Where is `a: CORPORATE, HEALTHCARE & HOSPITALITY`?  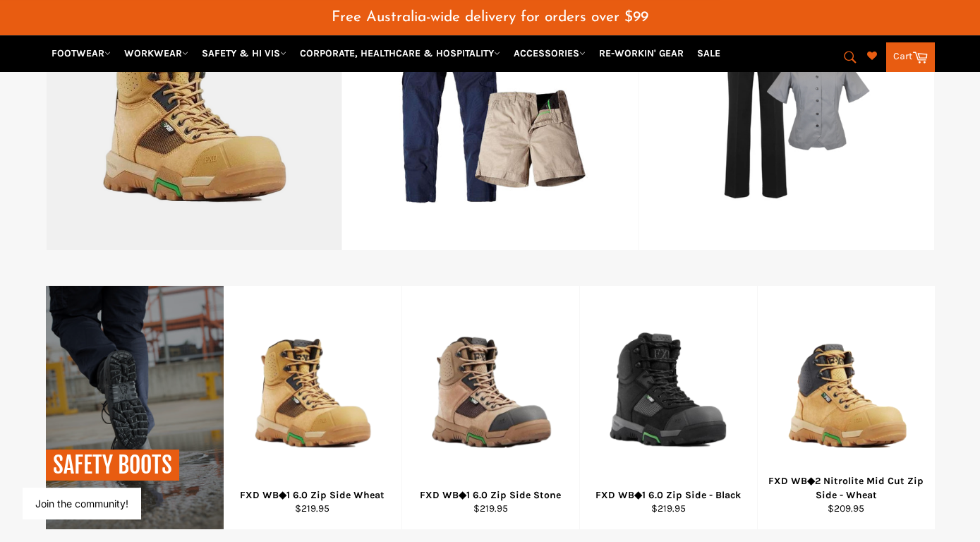
a: CORPORATE, HEALTHCARE & HOSPITALITY is located at coordinates (400, 53).